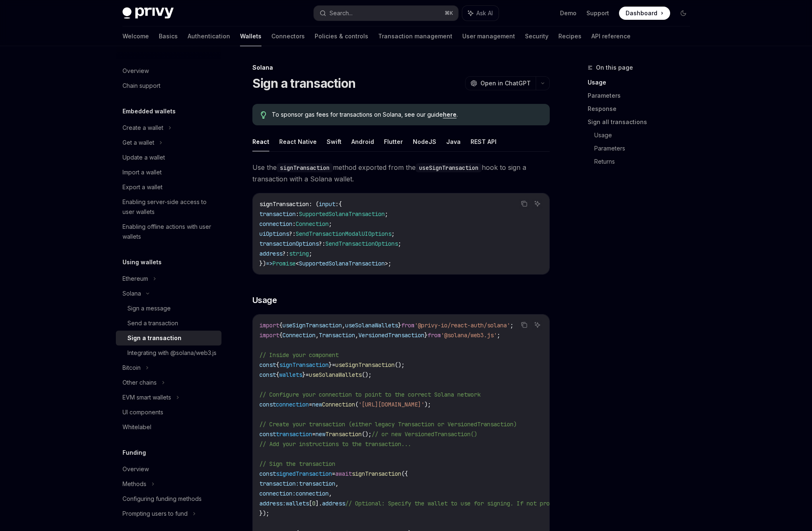 This screenshot has height=531, width=812. What do you see at coordinates (406, 115) in the screenshot?
I see `span: To sponsor gas fees for transactions on Solana, see our guide .` at bounding box center [406, 115].